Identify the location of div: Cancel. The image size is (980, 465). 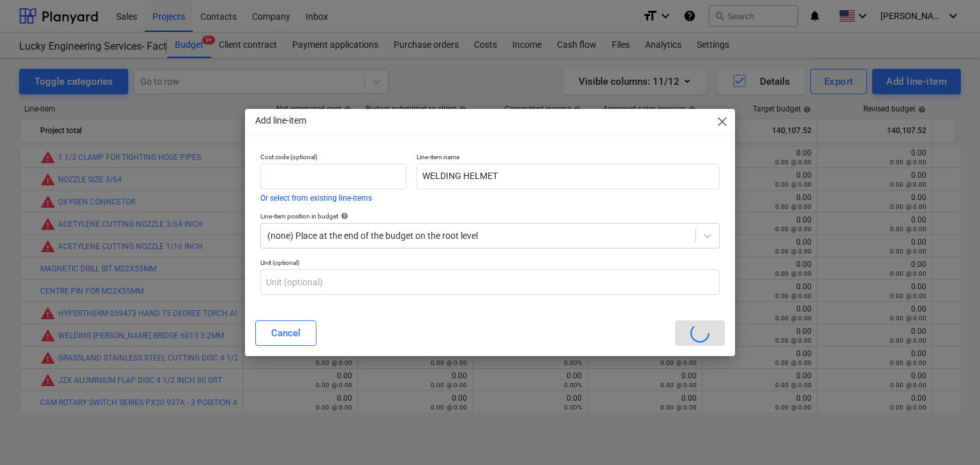
(286, 334).